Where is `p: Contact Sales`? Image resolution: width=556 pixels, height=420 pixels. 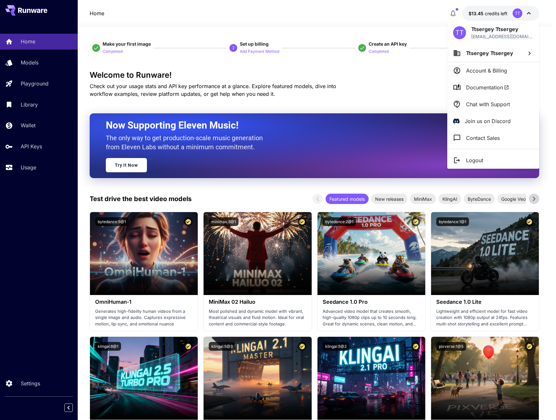
p: Contact Sales is located at coordinates (483, 138).